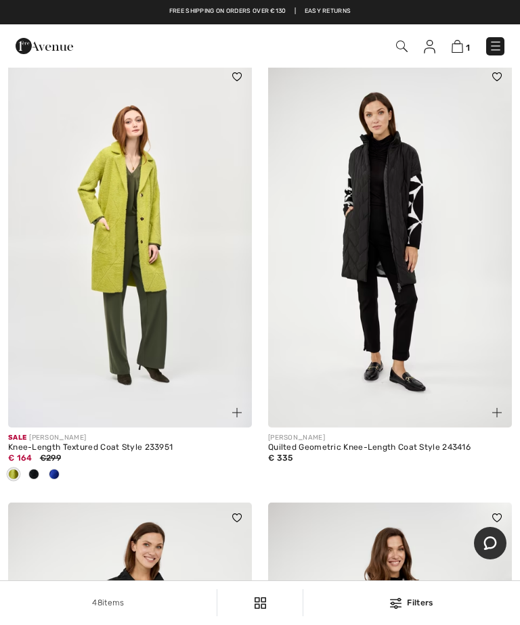 Image resolution: width=520 pixels, height=625 pixels. Describe the element at coordinates (14, 475) in the screenshot. I see `div: Wasabi` at that location.